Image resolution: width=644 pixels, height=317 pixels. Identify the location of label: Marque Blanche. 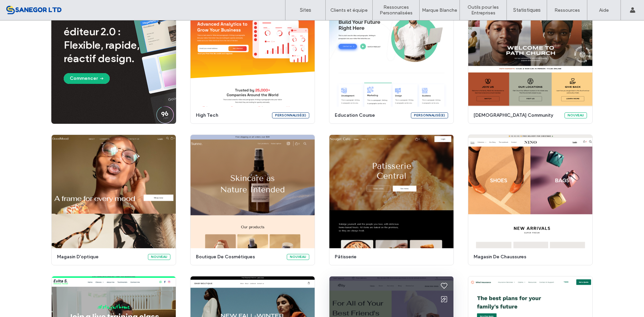
(439, 10).